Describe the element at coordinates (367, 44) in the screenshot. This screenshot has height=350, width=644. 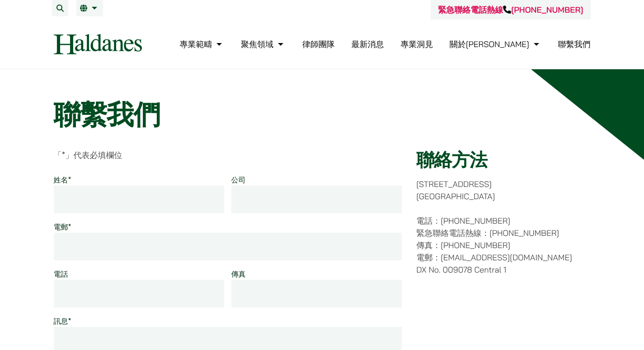
I see `a: 最新消息` at that location.